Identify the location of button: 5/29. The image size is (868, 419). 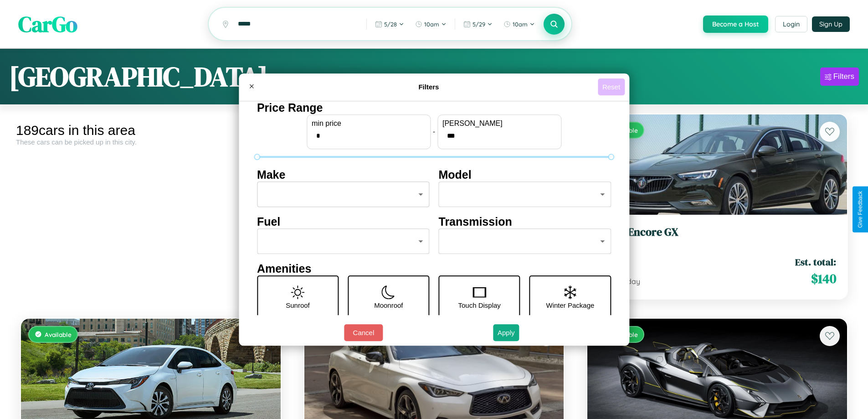
(478, 24).